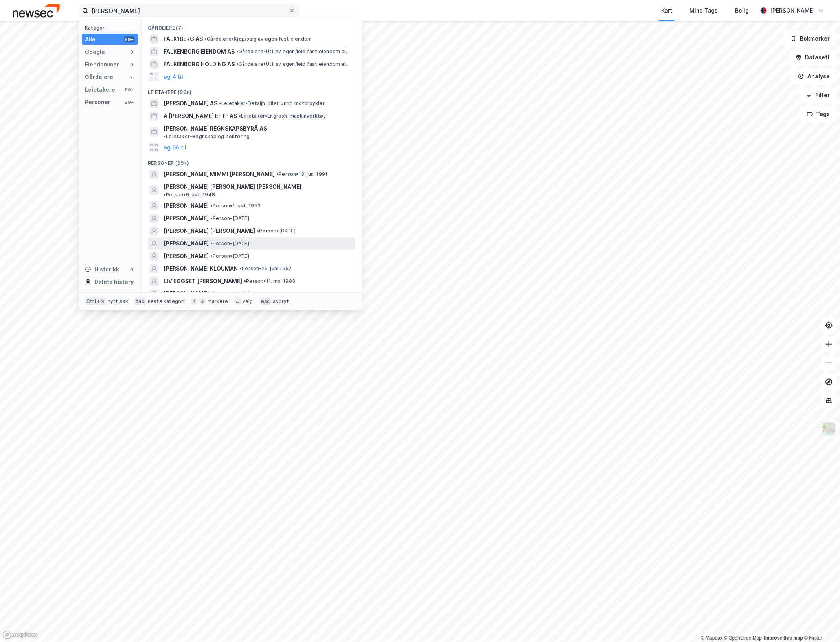  I want to click on div: Ctrl + k, so click(96, 301).